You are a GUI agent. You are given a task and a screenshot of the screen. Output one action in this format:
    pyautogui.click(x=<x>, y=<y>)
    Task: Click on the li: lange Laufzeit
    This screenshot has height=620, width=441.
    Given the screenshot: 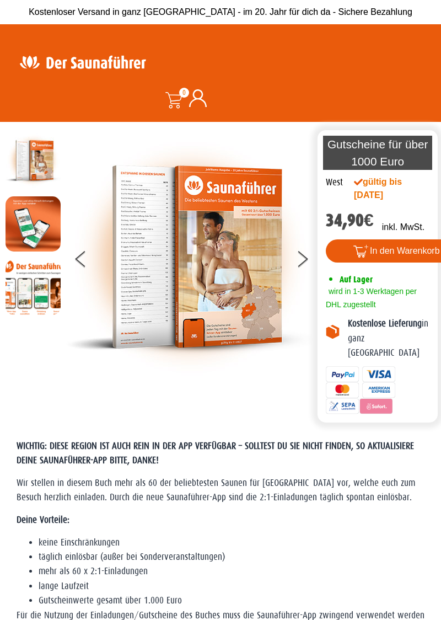 What is the action you would take?
    pyautogui.click(x=232, y=586)
    